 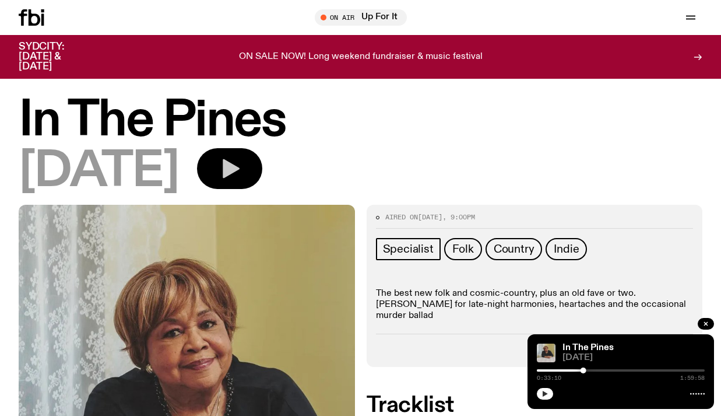 I want to click on span: 0:33:10, so click(x=549, y=378).